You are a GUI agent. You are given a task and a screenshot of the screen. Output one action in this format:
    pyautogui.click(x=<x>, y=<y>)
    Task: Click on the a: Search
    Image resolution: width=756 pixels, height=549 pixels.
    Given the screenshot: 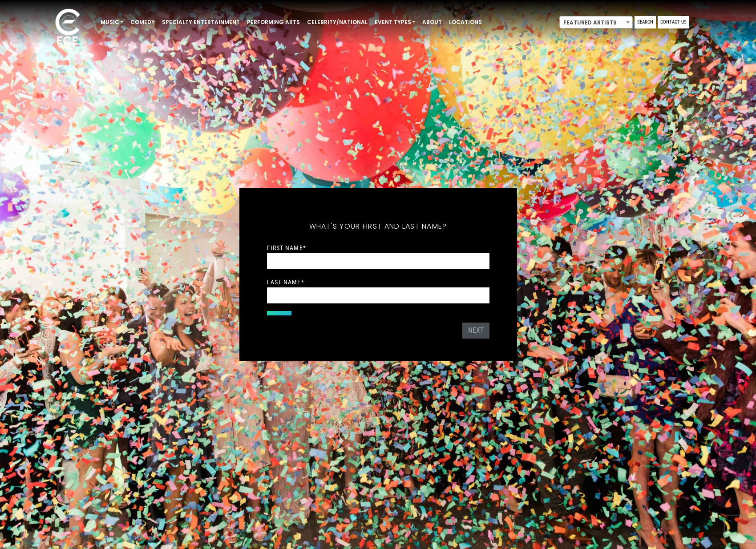 What is the action you would take?
    pyautogui.click(x=645, y=22)
    